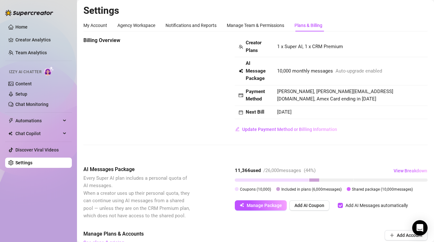  I want to click on button: Manage Package, so click(261, 205).